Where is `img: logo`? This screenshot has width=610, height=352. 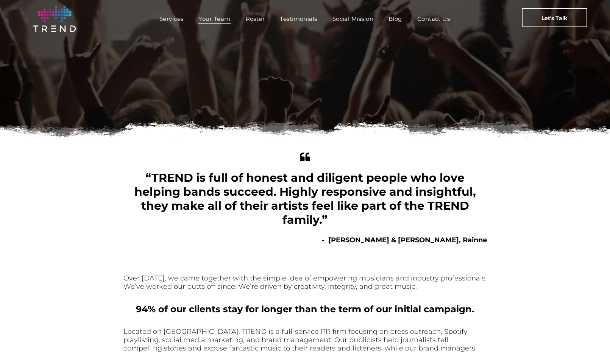
img: logo is located at coordinates (55, 19).